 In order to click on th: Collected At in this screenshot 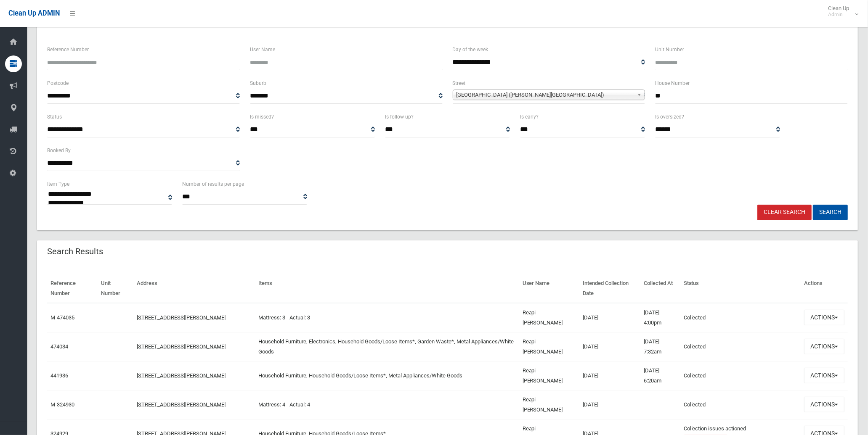, I will do `click(660, 289)`.